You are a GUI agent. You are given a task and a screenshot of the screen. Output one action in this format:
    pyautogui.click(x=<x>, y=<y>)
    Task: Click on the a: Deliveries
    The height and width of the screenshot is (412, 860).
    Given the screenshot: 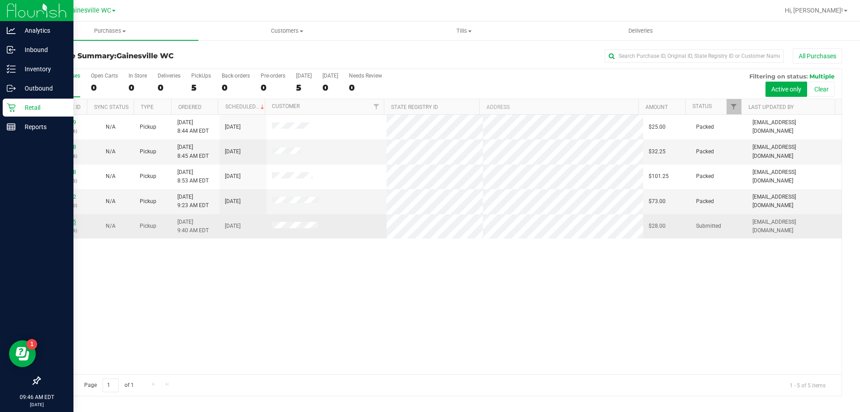 What is the action you would take?
    pyautogui.click(x=641, y=31)
    